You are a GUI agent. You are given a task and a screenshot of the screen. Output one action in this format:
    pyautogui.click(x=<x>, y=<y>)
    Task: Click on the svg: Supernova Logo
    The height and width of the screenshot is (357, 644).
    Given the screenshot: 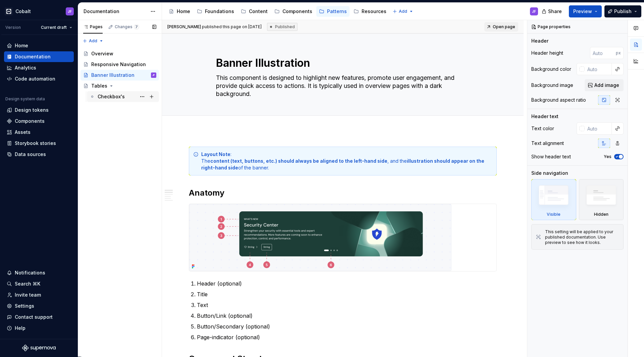 What is the action you would take?
    pyautogui.click(x=39, y=348)
    